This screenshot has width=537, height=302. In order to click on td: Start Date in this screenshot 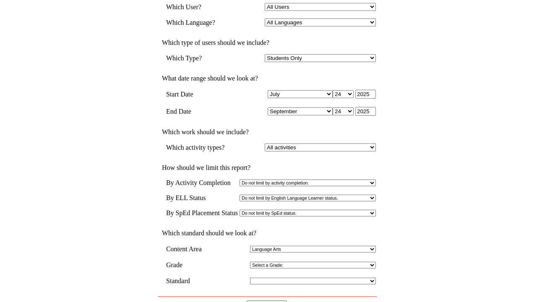, I will do `click(202, 94)`.